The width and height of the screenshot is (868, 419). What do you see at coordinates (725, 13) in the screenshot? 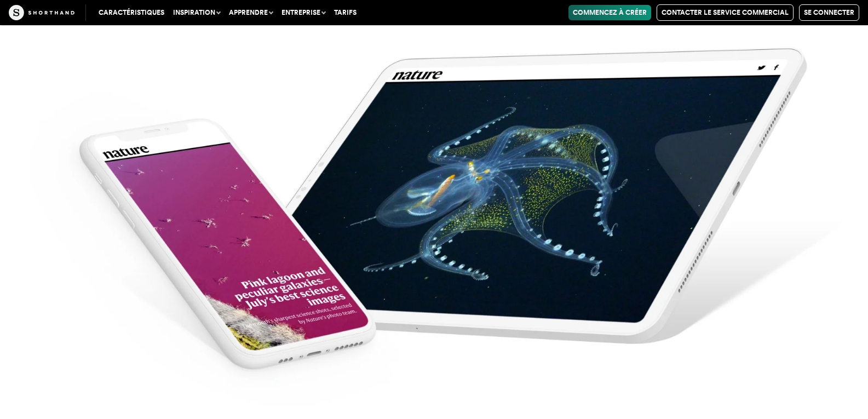
I see `a: Contacter le service commercial` at bounding box center [725, 13].